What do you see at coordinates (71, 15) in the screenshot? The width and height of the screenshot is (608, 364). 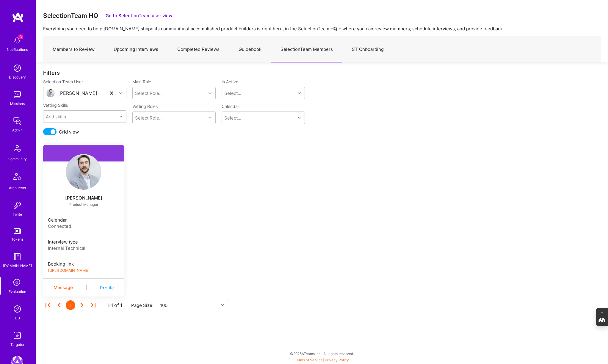 I see `h3: SelectionTeam HQ` at bounding box center [71, 15].